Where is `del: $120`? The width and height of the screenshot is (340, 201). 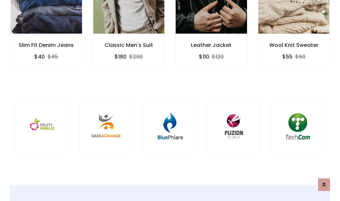
del: $120 is located at coordinates (218, 57).